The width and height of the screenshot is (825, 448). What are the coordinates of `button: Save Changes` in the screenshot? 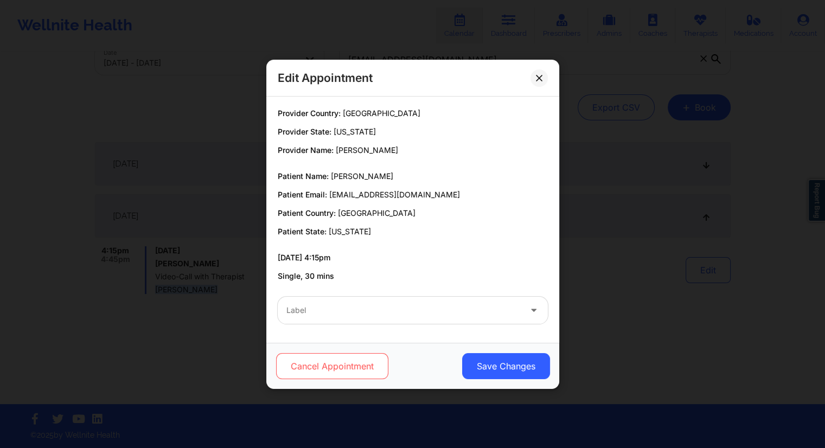 It's located at (506, 366).